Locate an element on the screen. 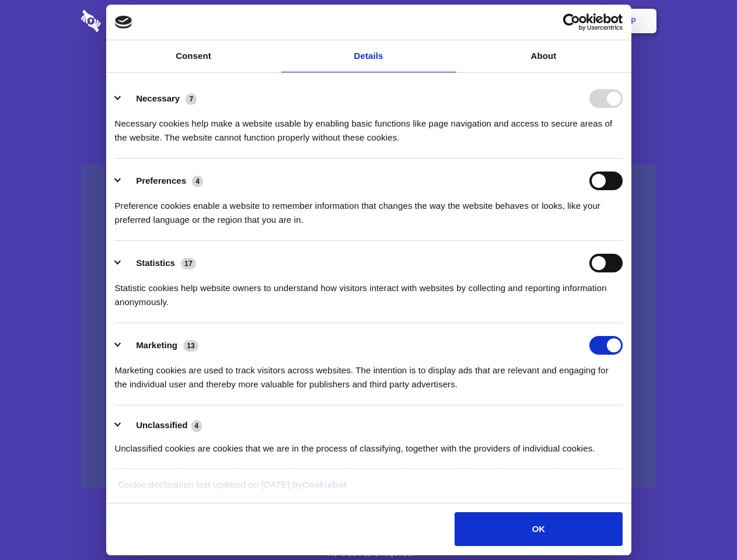 This screenshot has height=560, width=737. a: Consent is located at coordinates (194, 56).